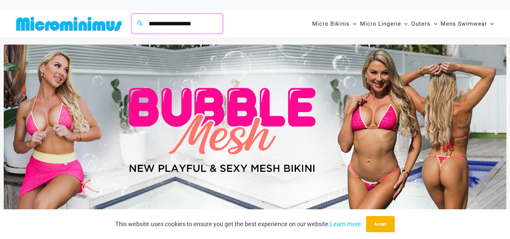 This screenshot has width=510, height=239. Describe the element at coordinates (421, 24) in the screenshot. I see `span: Outers` at that location.